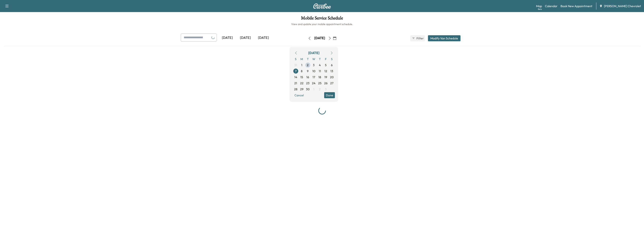 The image size is (644, 246). What do you see at coordinates (331, 71) in the screenshot?
I see `span: 13` at bounding box center [331, 71].